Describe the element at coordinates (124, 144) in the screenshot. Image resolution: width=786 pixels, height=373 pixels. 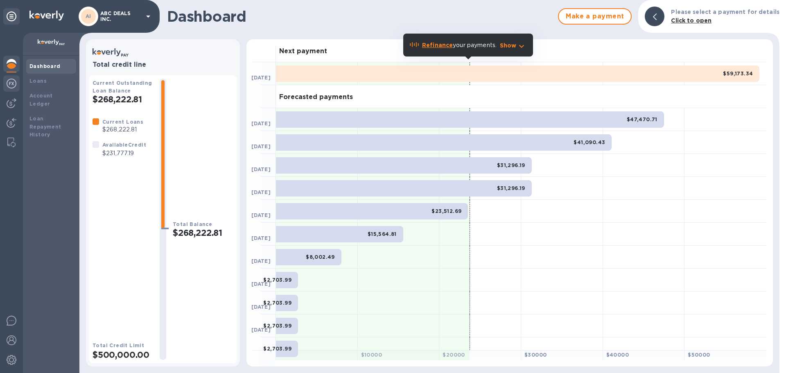
I see `b: Available Credit` at that location.